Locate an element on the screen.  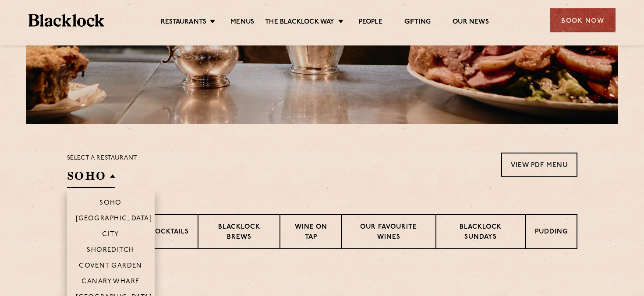
p: Select a restaurant is located at coordinates (102, 159).